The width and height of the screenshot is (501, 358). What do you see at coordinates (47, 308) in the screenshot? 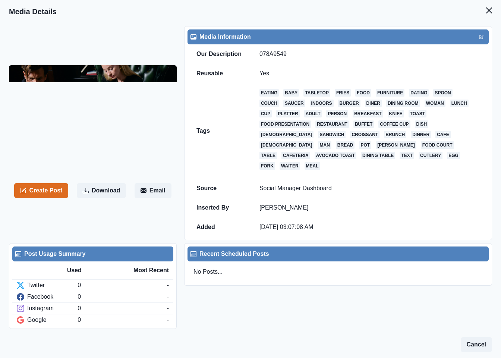
I see `div: Instagram` at bounding box center [47, 308].